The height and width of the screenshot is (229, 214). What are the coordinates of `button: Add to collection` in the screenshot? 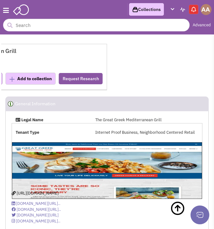 It's located at (31, 79).